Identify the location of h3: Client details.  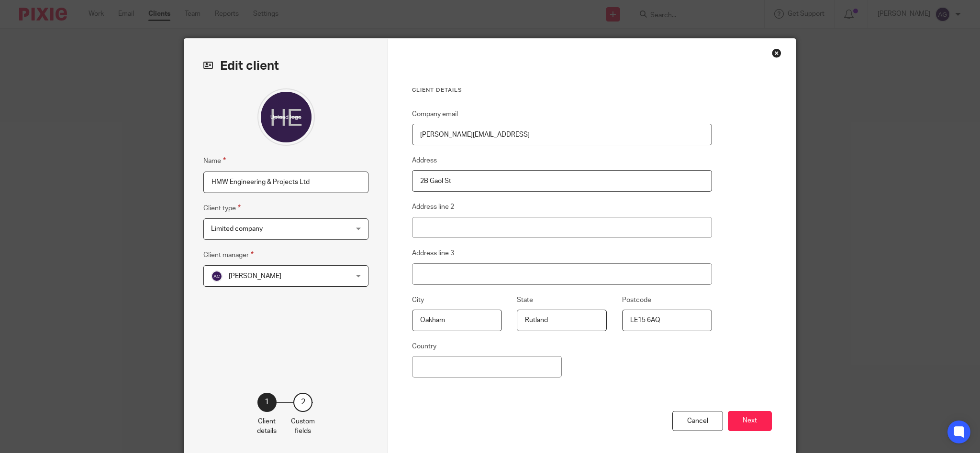
(562, 91).